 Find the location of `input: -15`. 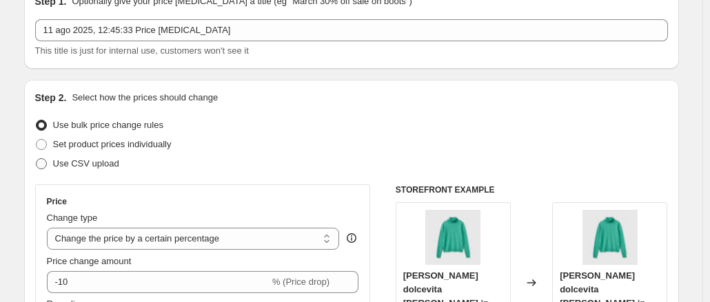

input: -15 is located at coordinates (158, 282).